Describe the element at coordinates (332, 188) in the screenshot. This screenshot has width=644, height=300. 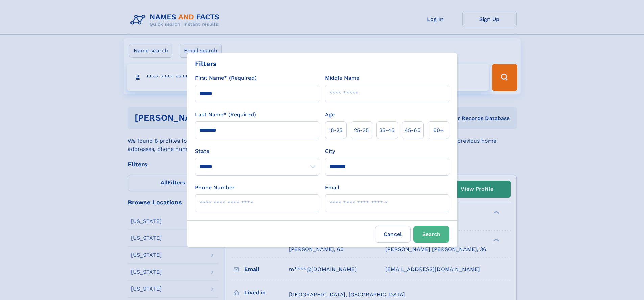
I see `label: Email` at that location.